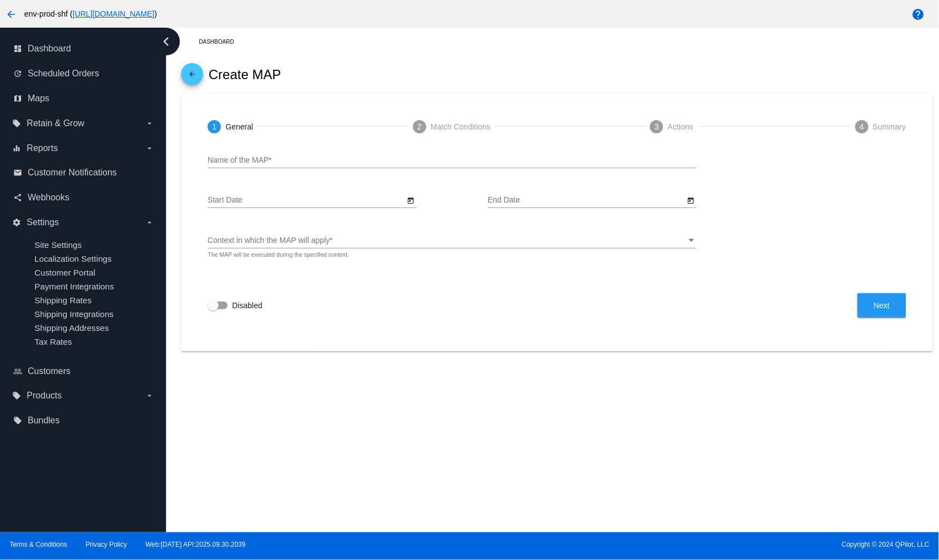 Image resolution: width=939 pixels, height=560 pixels. I want to click on span: Customer Portal, so click(65, 272).